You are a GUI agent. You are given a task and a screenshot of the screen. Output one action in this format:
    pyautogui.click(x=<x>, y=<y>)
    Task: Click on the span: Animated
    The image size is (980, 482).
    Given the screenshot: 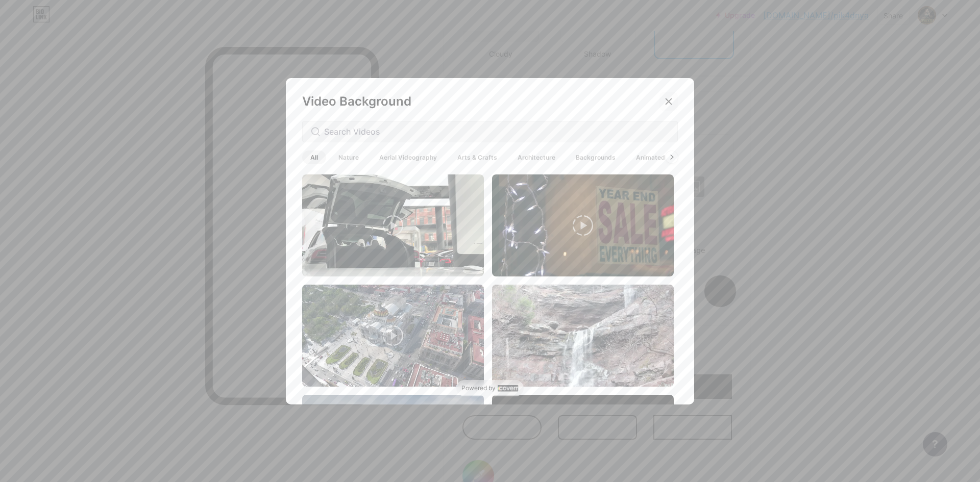 What is the action you would take?
    pyautogui.click(x=650, y=157)
    